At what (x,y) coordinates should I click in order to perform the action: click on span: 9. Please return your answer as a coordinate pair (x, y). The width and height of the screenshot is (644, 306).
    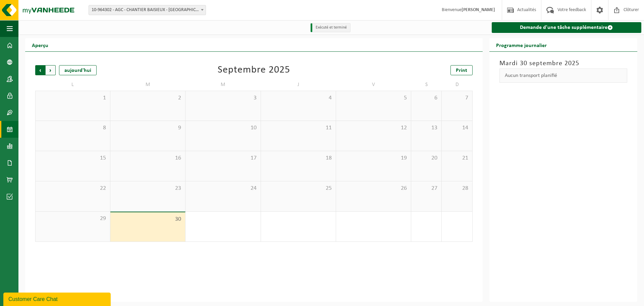
    Looking at the image, I should click on (148, 128).